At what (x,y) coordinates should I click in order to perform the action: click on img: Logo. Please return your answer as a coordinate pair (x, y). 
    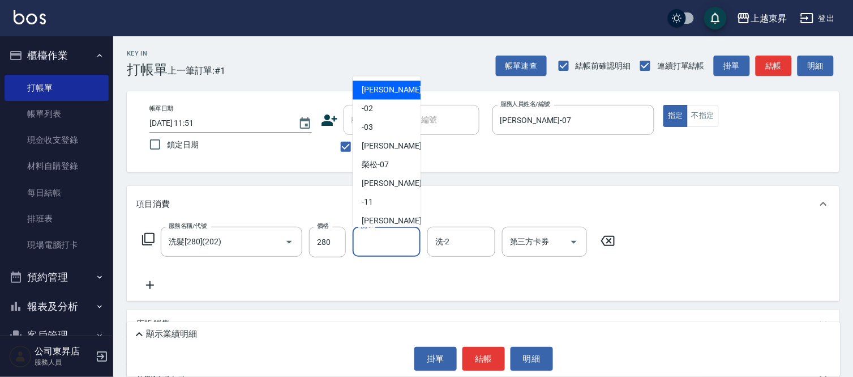
    Looking at the image, I should click on (29, 17).